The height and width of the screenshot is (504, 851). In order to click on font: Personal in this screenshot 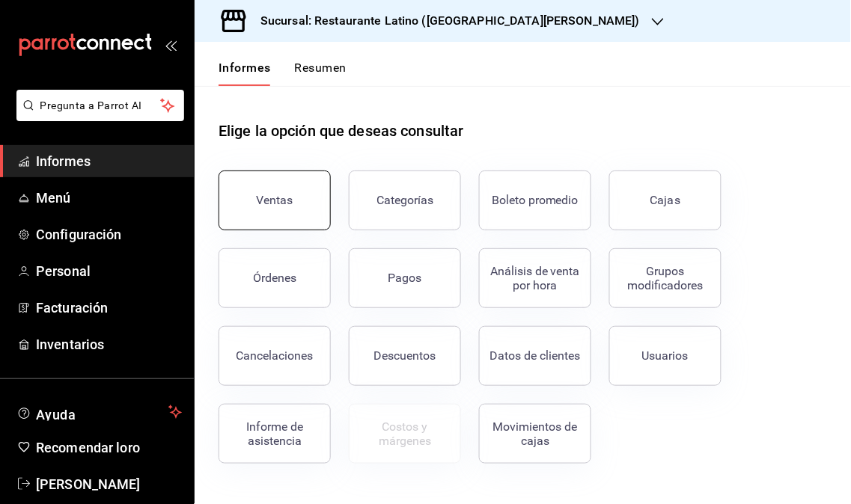, I will do `click(63, 271)`.